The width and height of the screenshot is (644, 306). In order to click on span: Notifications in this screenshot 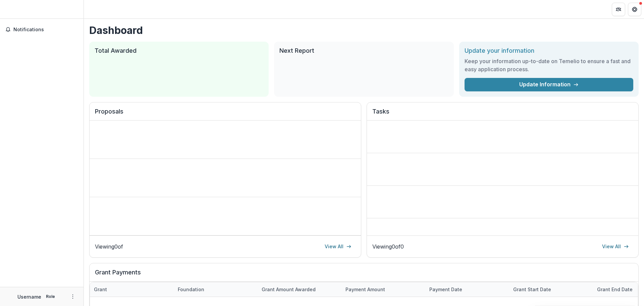, I will do `click(45, 29)`.